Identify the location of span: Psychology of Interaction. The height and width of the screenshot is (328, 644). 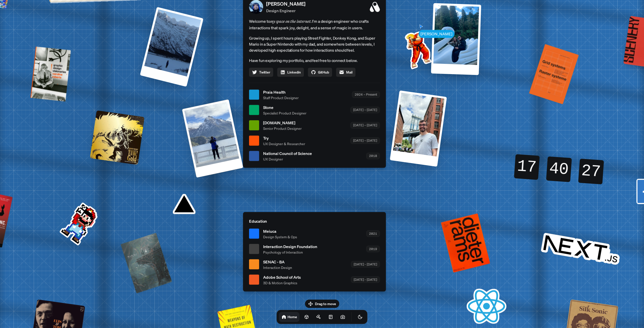
(290, 252).